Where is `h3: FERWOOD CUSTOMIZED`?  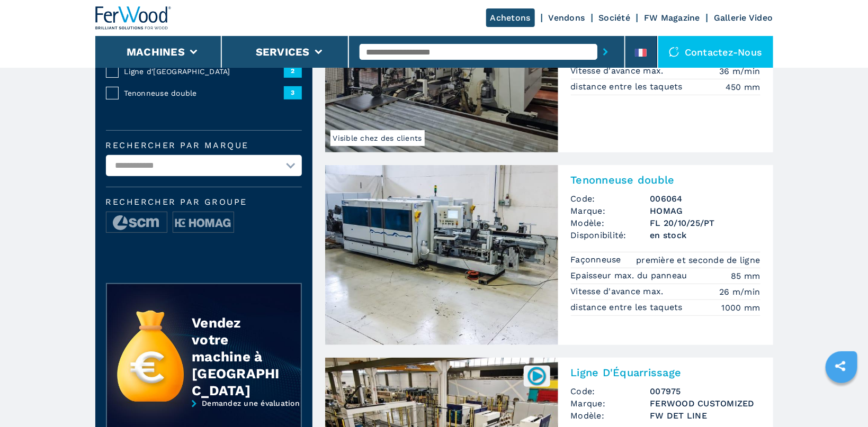
h3: FERWOOD CUSTOMIZED is located at coordinates (706, 403).